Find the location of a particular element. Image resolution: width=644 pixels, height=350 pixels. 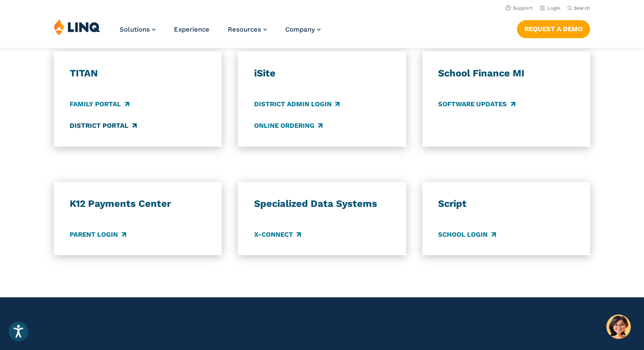

a: Parent Login is located at coordinates (98, 234).